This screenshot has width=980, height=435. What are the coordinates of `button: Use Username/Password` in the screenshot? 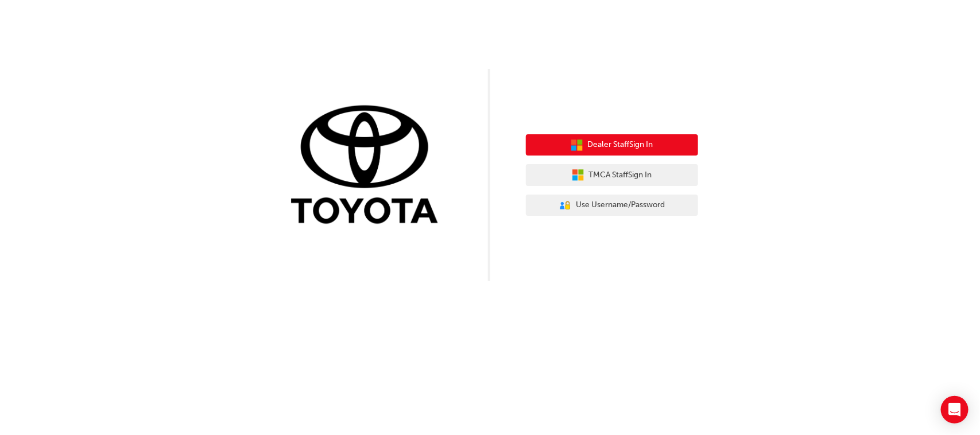 It's located at (612, 205).